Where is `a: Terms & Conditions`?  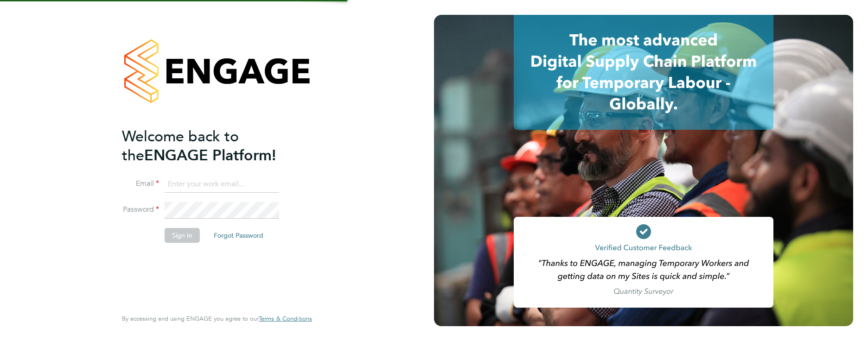
a: Terms & Conditions is located at coordinates (285, 319).